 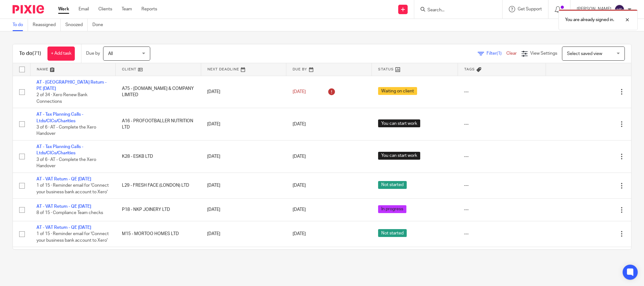 I want to click on a: To do, so click(x=20, y=25).